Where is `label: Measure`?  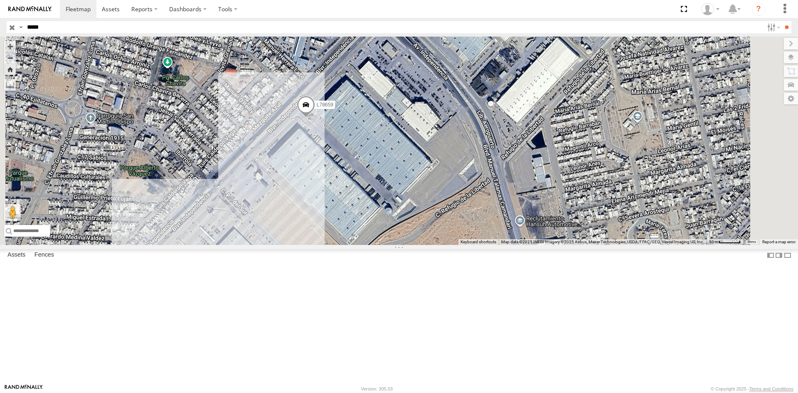 label: Measure is located at coordinates (10, 85).